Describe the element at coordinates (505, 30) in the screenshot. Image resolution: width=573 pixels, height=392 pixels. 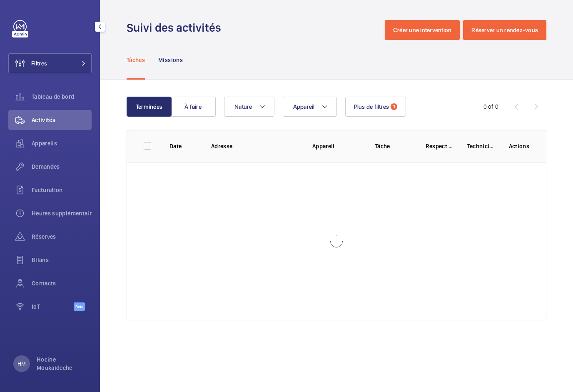
I see `button: Réserver un rendez-vous` at that location.